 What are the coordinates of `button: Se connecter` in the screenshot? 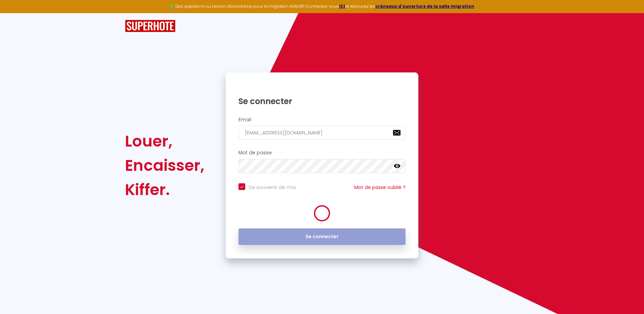 It's located at (322, 237).